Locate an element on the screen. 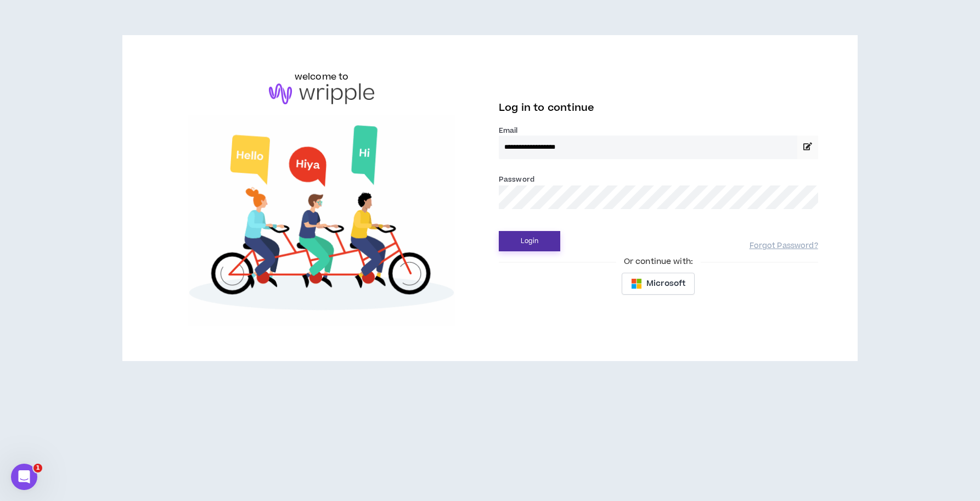  button: Microsoft is located at coordinates (657, 284).